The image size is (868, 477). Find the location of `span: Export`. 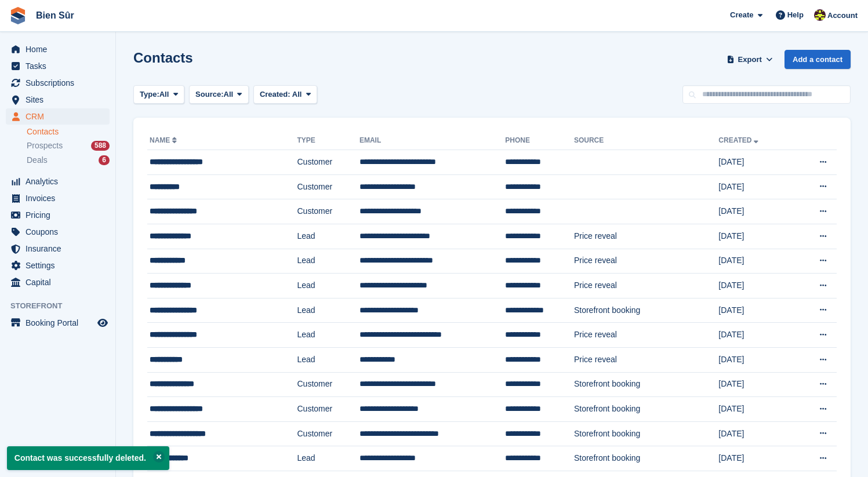

span: Export is located at coordinates (750, 60).